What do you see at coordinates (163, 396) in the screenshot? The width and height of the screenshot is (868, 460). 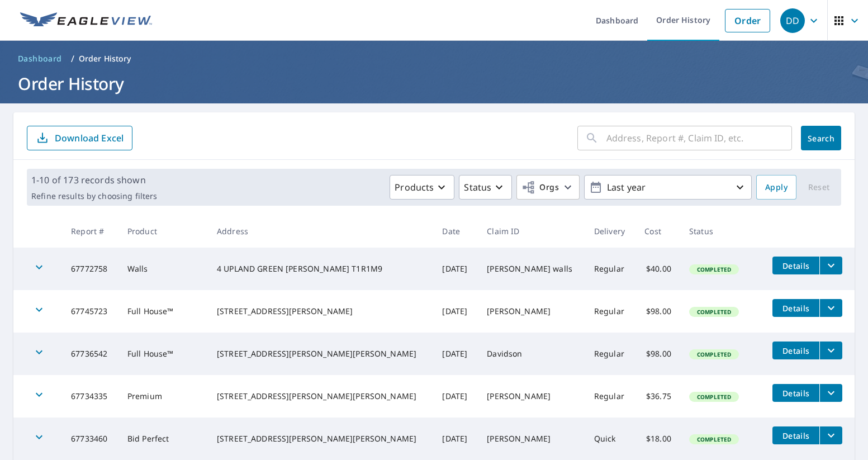 I see `td: Premium` at bounding box center [163, 396].